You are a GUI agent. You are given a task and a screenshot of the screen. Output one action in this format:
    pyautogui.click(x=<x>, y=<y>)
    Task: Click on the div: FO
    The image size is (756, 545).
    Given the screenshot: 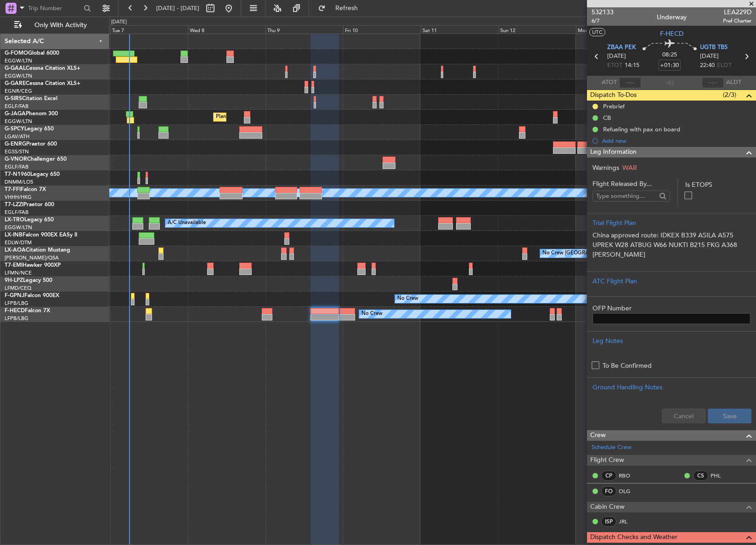 What is the action you would take?
    pyautogui.click(x=608, y=491)
    